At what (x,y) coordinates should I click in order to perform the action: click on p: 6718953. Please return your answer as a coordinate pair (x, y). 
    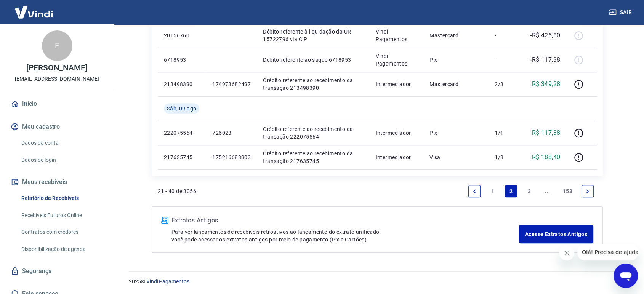
    Looking at the image, I should click on (182, 60).